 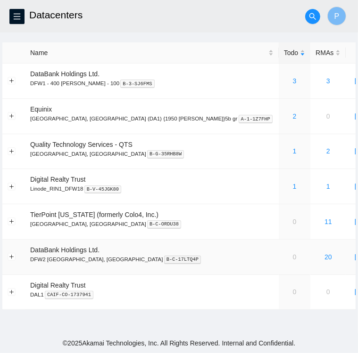 I want to click on button: P, so click(x=336, y=16).